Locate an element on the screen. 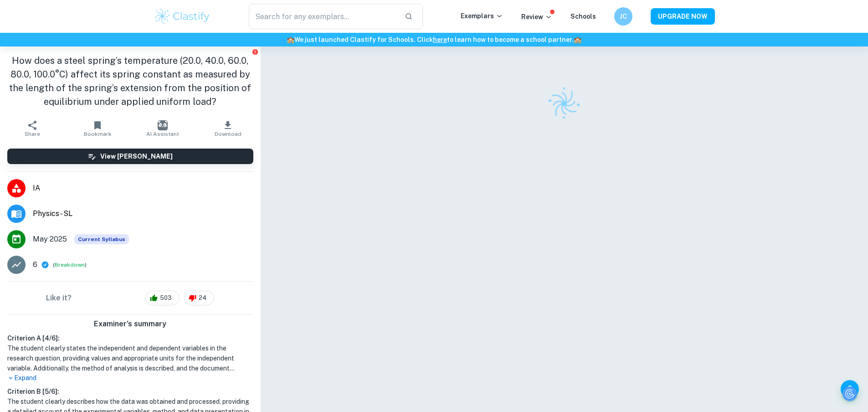 The height and width of the screenshot is (412, 868). span: 503 is located at coordinates (166, 298).